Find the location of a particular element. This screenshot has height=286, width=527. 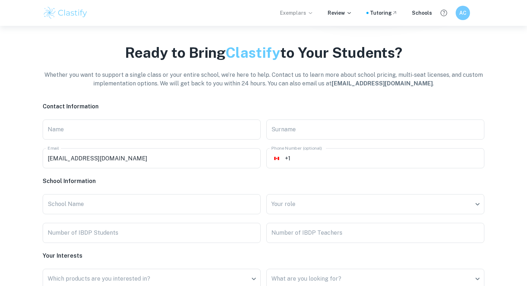

label: Email is located at coordinates (53, 148).